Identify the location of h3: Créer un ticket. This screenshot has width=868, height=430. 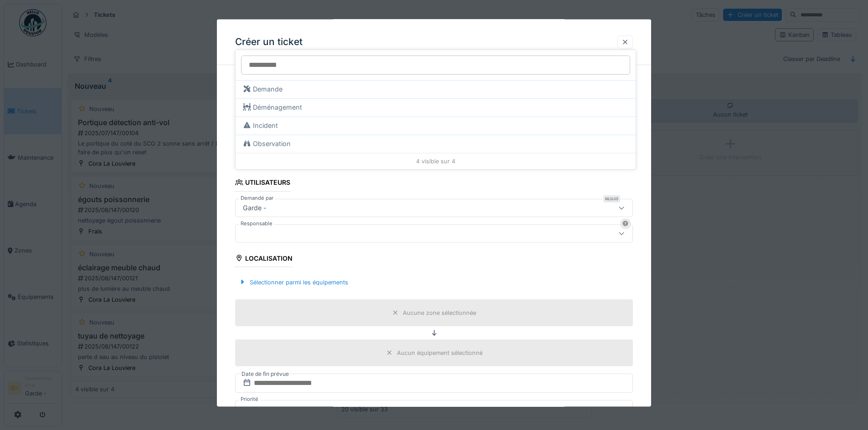
(269, 42).